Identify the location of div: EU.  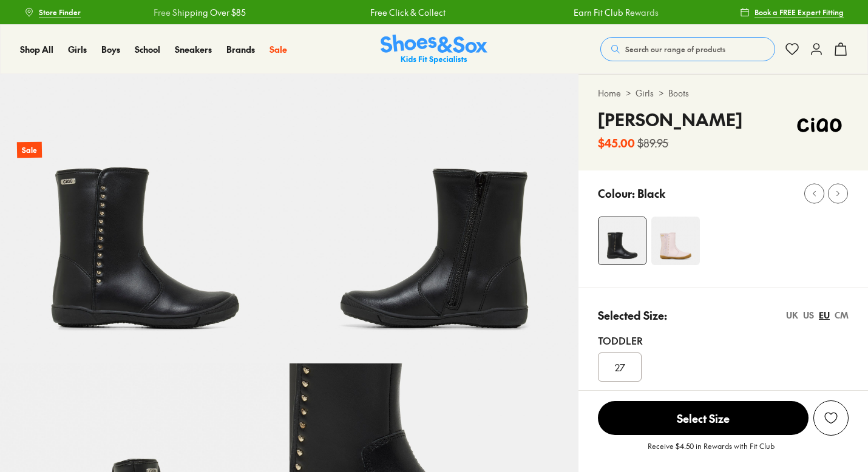
(824, 315).